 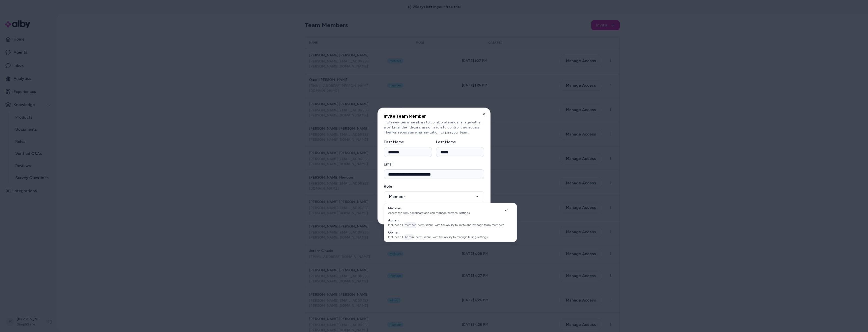 I want to click on p: Invite new team members to collaborate and manage within alby. Enter their details, assign a role..., so click(x=434, y=127).